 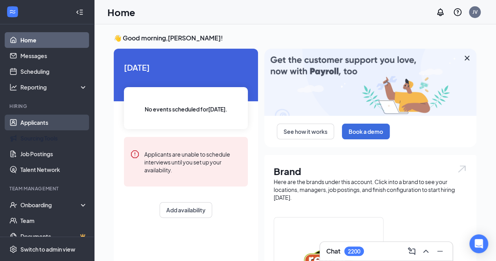 What do you see at coordinates (426, 251) in the screenshot?
I see `svg: ChevronUp` at bounding box center [426, 251].